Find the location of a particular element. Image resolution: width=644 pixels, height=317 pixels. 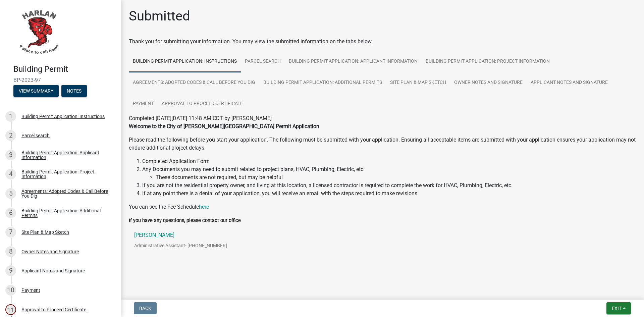

div: 10 is located at coordinates (11, 290).